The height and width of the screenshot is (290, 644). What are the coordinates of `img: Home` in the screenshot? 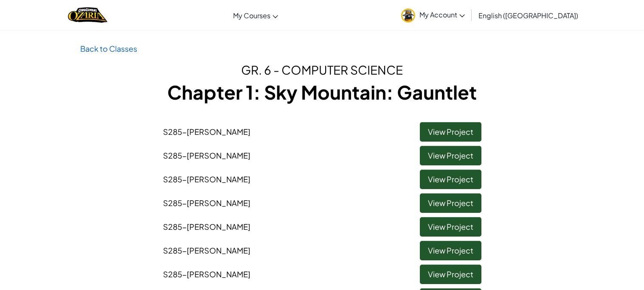 It's located at (88, 15).